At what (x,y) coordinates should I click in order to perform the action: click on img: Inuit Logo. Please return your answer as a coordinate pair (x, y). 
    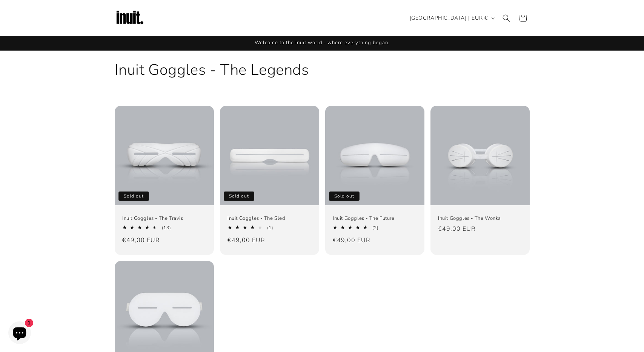
    Looking at the image, I should click on (130, 18).